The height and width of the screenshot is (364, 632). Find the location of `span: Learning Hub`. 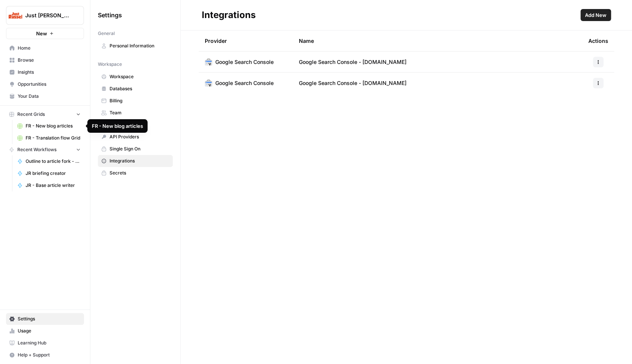

span: Learning Hub is located at coordinates (49, 343).